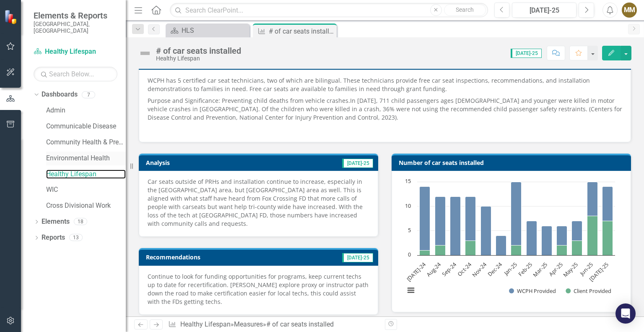 The height and width of the screenshot is (332, 644). I want to click on path: Jun-25, 8. Client Provided., so click(592, 236).